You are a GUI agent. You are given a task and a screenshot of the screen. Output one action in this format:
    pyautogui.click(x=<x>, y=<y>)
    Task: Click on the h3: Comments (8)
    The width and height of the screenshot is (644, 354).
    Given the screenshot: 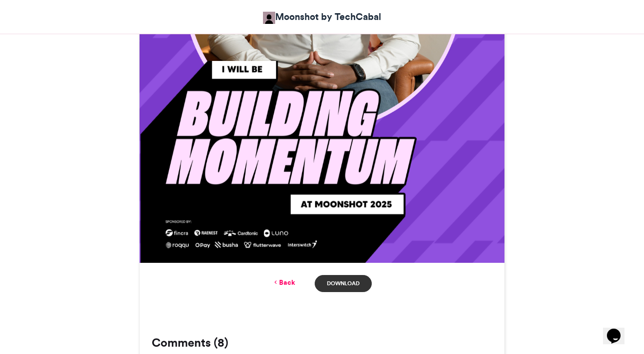 What is the action you would take?
    pyautogui.click(x=322, y=342)
    